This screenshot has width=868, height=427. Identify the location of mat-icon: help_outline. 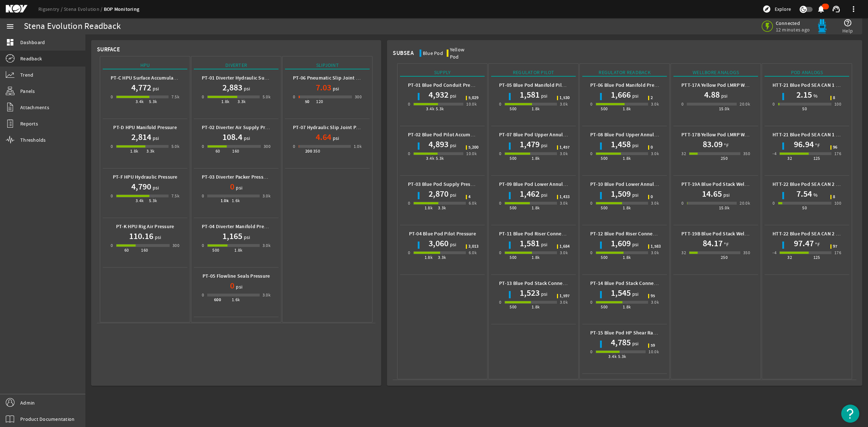
(847, 23).